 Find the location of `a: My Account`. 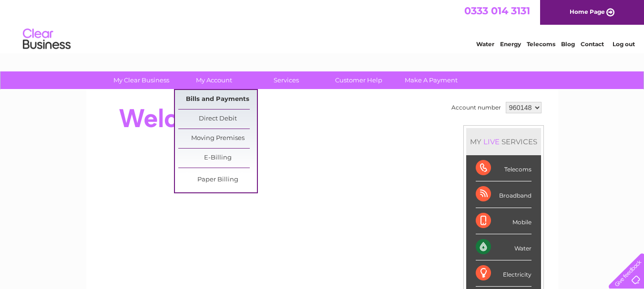

a: My Account is located at coordinates (213, 80).